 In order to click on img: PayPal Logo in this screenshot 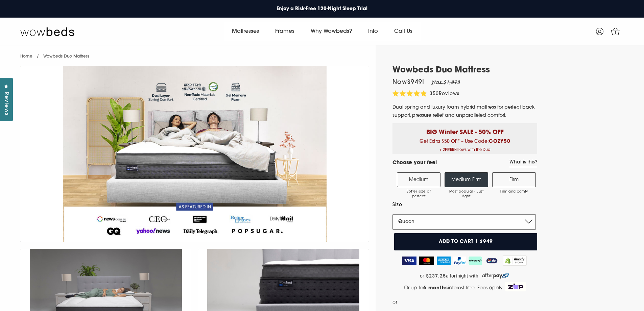, I will do `click(460, 261)`.